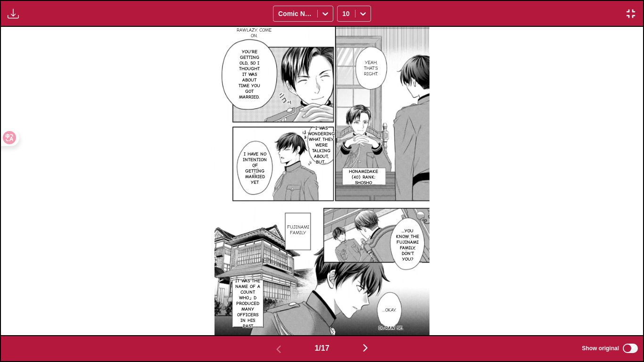  I want to click on p: You're getting old, so I thought it was about time you got married., so click(249, 74).